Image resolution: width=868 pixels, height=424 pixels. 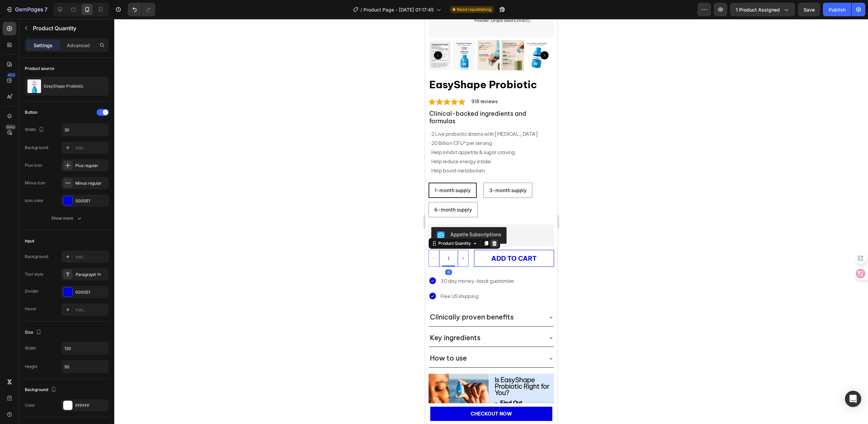 What do you see at coordinates (809, 10) in the screenshot?
I see `button: Save` at bounding box center [809, 10].